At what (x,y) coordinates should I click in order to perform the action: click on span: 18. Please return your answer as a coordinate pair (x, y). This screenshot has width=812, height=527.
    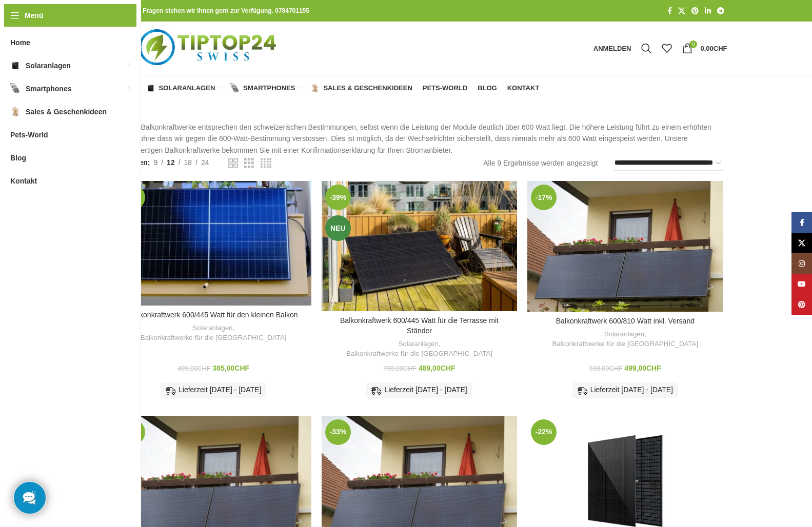
    Looking at the image, I should click on (189, 163).